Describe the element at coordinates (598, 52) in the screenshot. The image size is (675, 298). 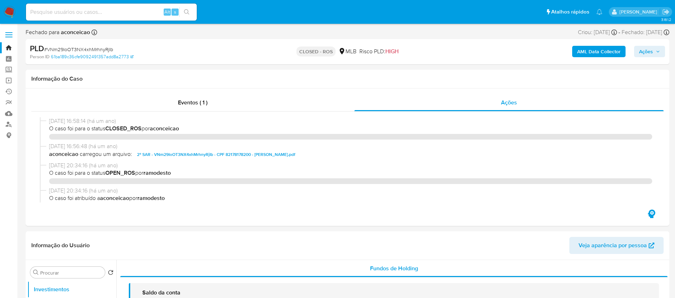
I see `button: AML Data Collector` at that location.